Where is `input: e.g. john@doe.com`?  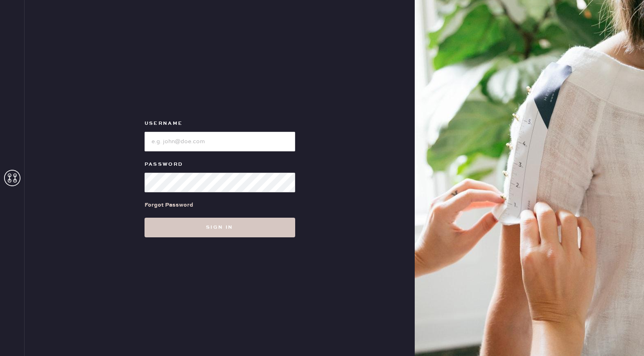
input: e.g. john@doe.com is located at coordinates (220, 142).